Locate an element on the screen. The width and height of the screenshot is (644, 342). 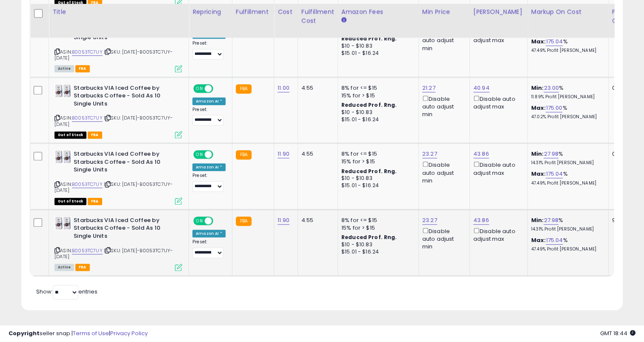
div: Cost is located at coordinates (285, 12).